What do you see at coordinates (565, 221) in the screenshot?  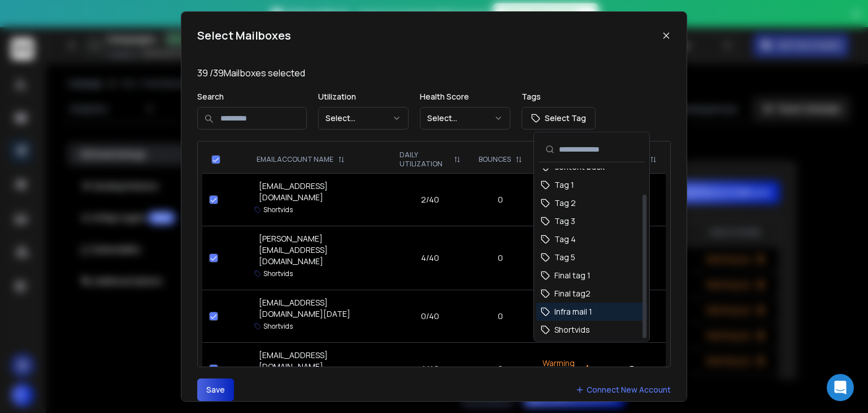 I see `span: Tag 3` at bounding box center [565, 221].